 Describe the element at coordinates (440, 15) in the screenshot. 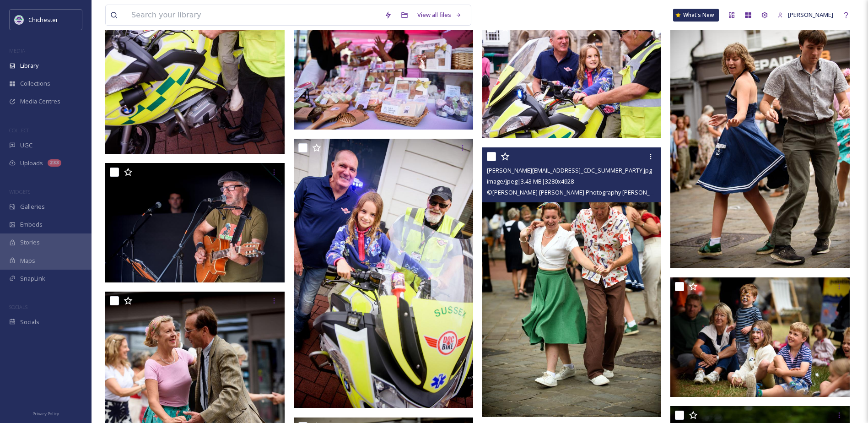

I see `a: View all files` at that location.